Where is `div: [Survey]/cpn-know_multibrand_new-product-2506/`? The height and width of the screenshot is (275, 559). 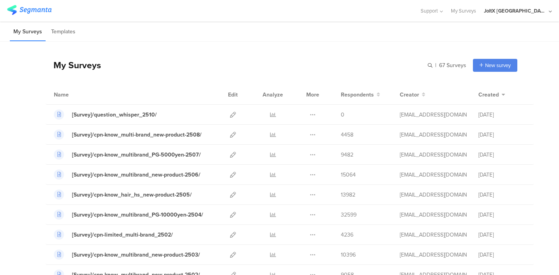
div: [Survey]/cpn-know_multibrand_new-product-2506/ is located at coordinates (136, 175).